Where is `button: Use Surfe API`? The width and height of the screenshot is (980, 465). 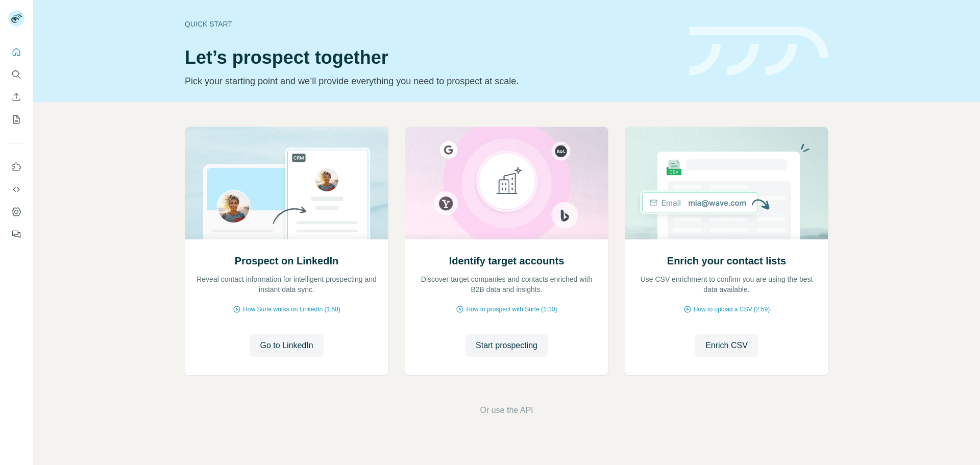
button: Use Surfe API is located at coordinates (16, 189).